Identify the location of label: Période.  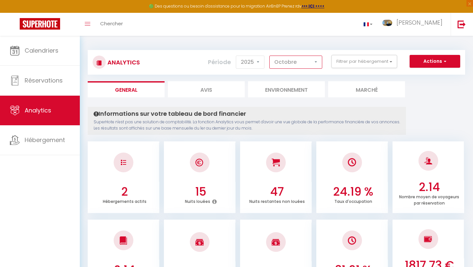
(219, 62).